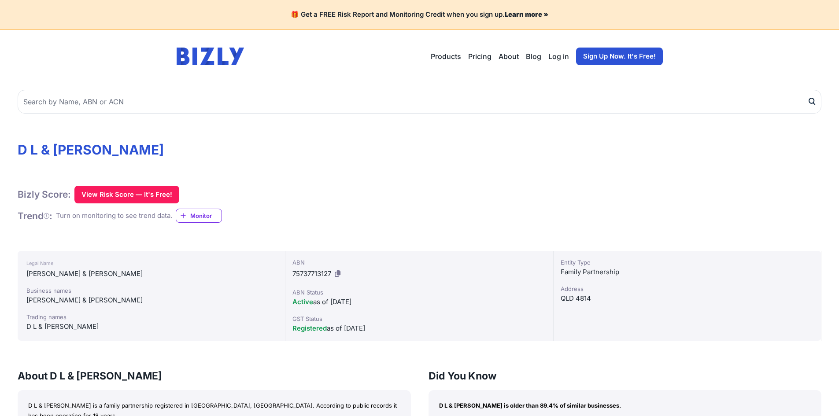 The height and width of the screenshot is (416, 839). What do you see at coordinates (419, 15) in the screenshot?
I see `h4: 🎁 Get a FREE Risk Report and Monitoring Credit when you sign up.` at bounding box center [419, 15].